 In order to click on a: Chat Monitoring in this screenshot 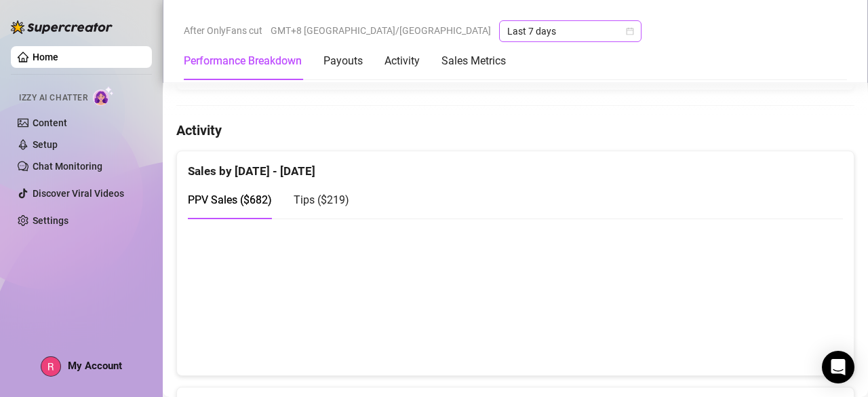, I will do `click(68, 167)`.